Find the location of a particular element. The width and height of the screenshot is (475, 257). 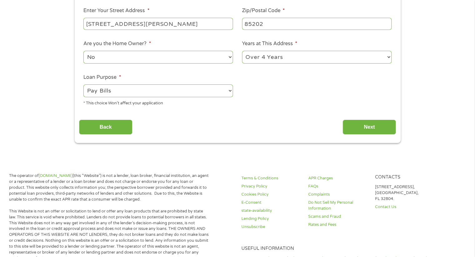

a: Cookies Policy is located at coordinates (271, 195).